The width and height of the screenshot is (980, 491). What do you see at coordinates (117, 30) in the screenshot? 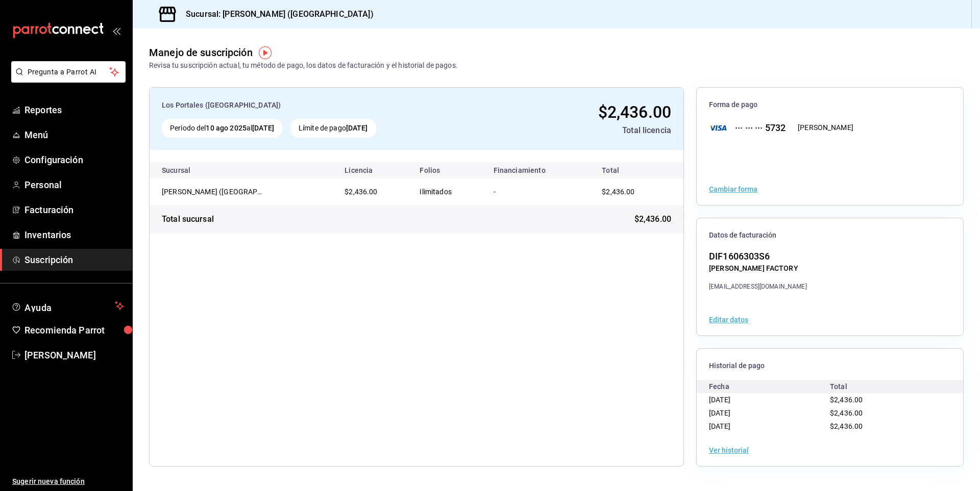
I see `button: open_drawer_menu` at bounding box center [117, 30].